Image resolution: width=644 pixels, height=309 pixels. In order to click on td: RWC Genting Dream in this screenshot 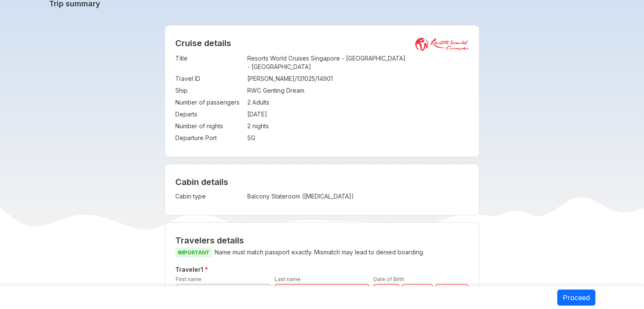, I will do `click(358, 90)`.